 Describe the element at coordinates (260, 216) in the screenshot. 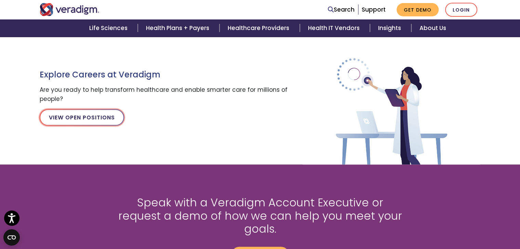

I see `h2: Speak with a Veradigm Account Executive or request a demo of how we can help you meet your goals.` at that location.